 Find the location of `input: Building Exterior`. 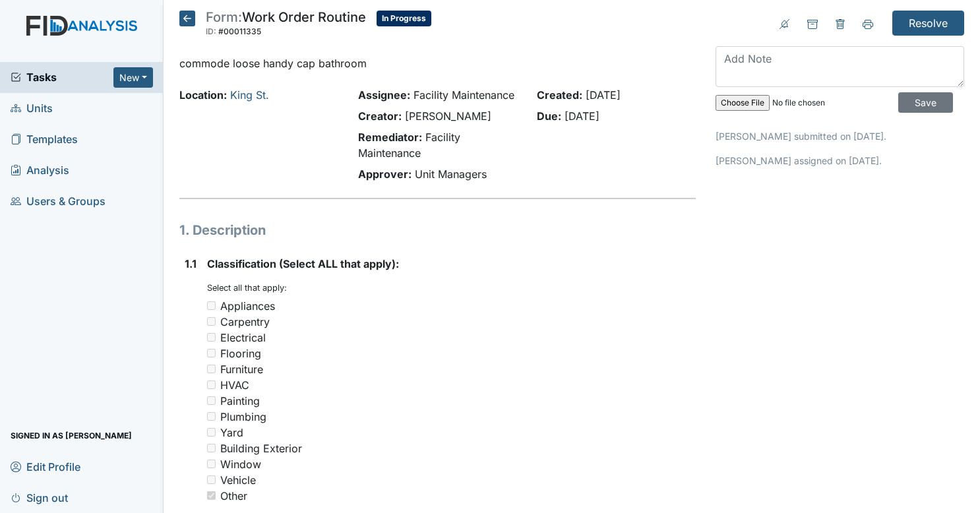

input: Building Exterior is located at coordinates (211, 447).